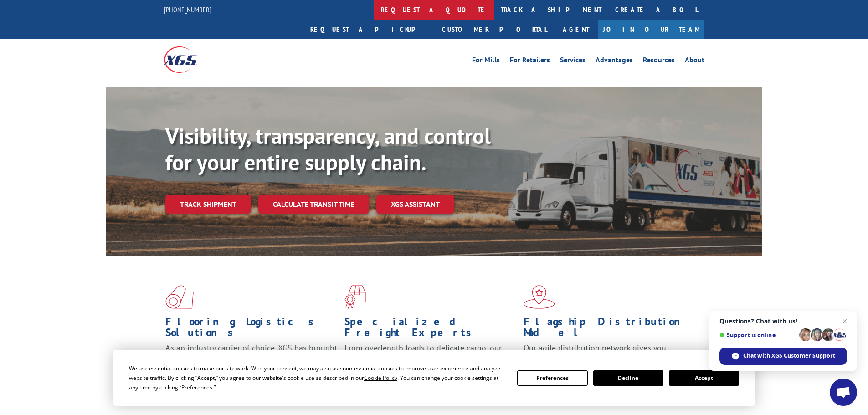 Image resolution: width=868 pixels, height=415 pixels. I want to click on span: Questions? Chat with us!, so click(784, 321).